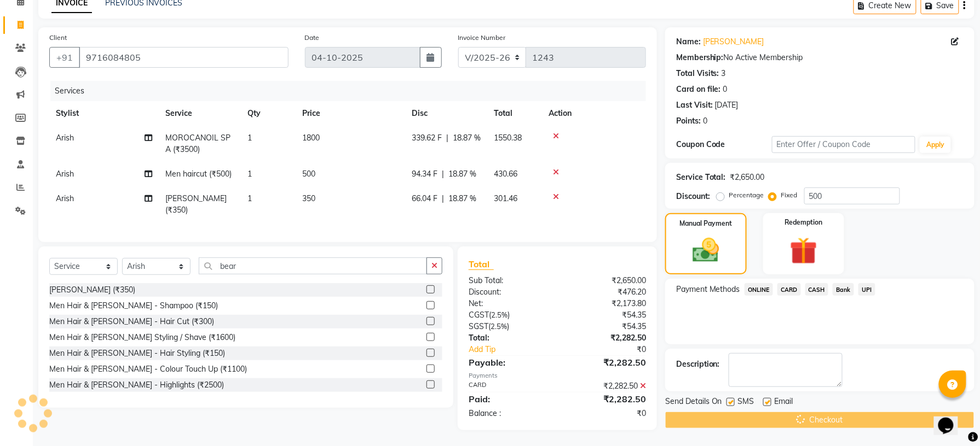  Describe the element at coordinates (446, 113) in the screenshot. I see `th: Disc` at that location.